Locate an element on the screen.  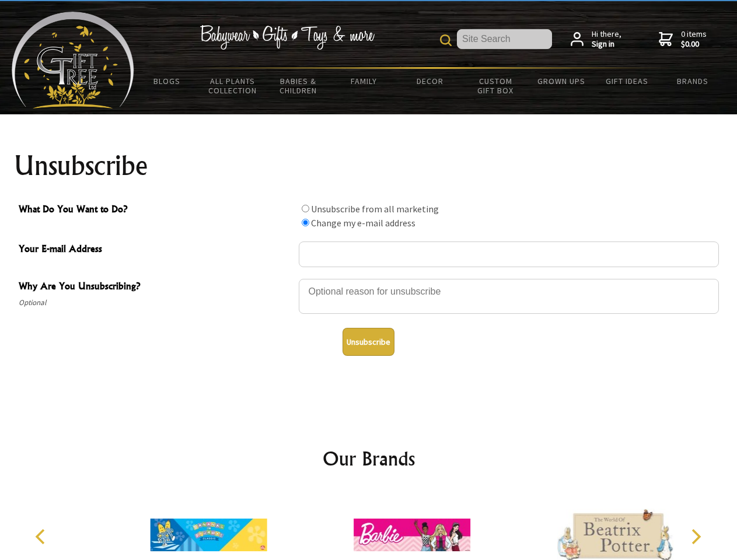
strong: Sign in is located at coordinates (606, 44).